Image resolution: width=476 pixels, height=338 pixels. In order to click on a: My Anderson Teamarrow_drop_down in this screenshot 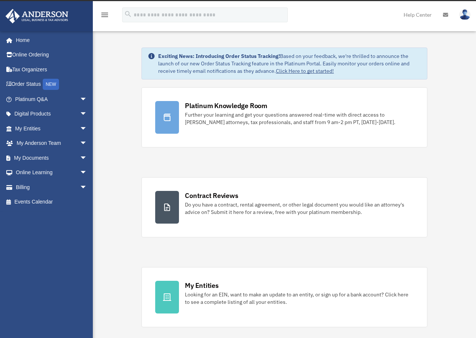, I will do `click(52, 143)`.